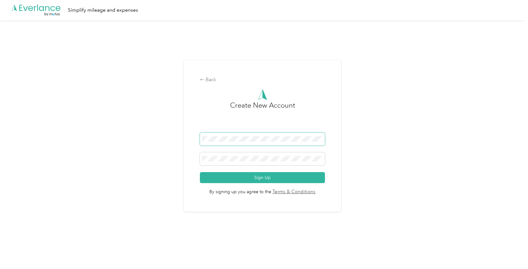 This screenshot has height=269, width=528. What do you see at coordinates (262, 80) in the screenshot?
I see `div: Back` at bounding box center [262, 80].